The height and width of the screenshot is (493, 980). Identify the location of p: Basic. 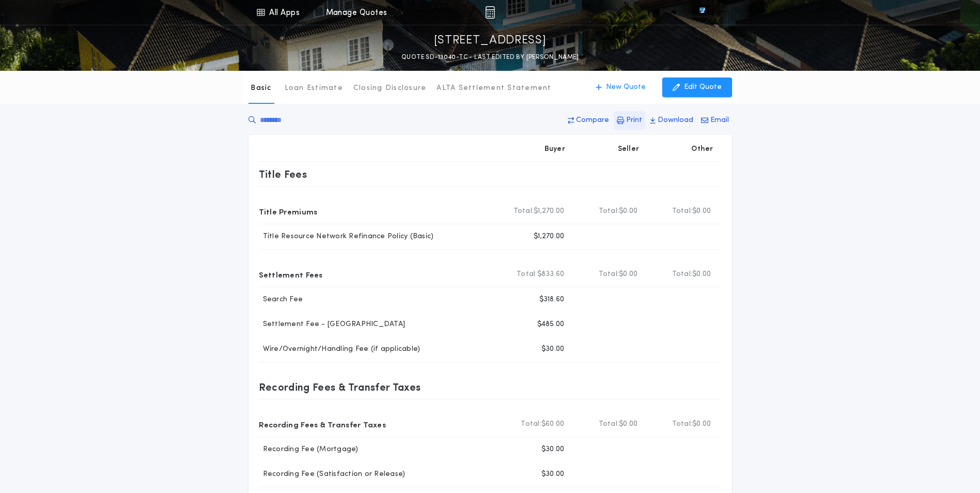
(261, 89).